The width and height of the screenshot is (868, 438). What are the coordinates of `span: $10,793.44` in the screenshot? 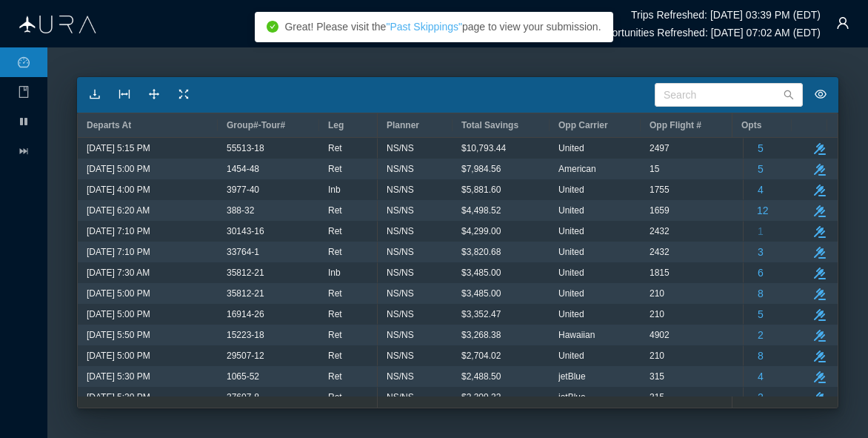 It's located at (483, 148).